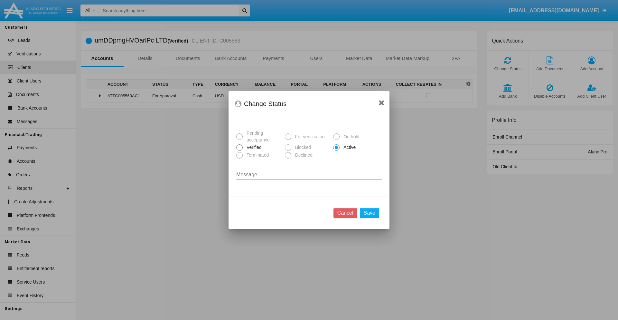 The height and width of the screenshot is (320, 618). I want to click on span: On hold, so click(350, 137).